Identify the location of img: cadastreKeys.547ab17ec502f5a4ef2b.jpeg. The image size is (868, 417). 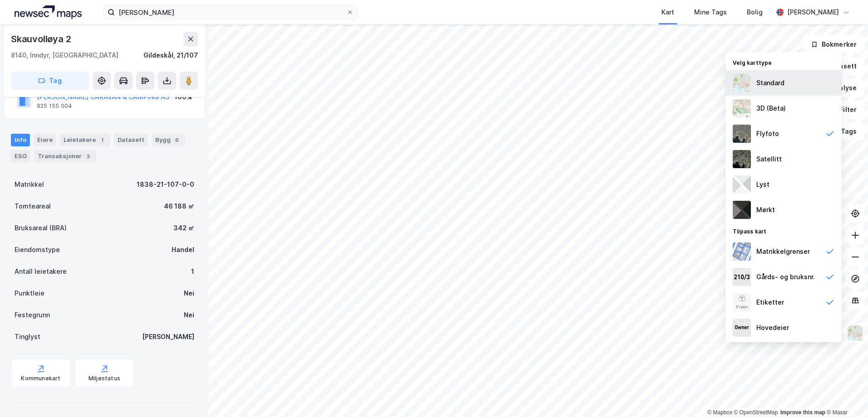
(742, 277).